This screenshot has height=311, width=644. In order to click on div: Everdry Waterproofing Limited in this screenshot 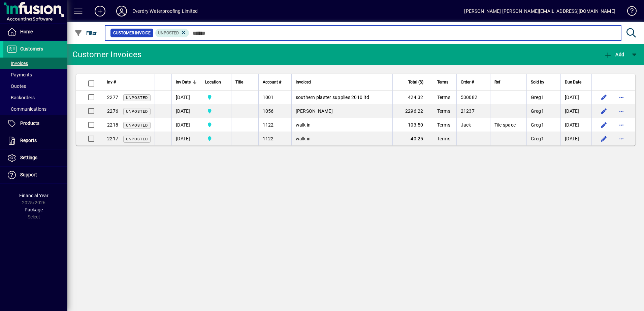, I will do `click(165, 11)`.